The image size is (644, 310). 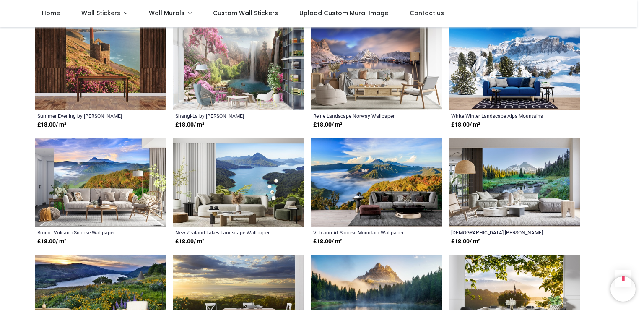 What do you see at coordinates (238, 182) in the screenshot?
I see `img: New Zealand Lakes Landscape Wall Mural Wallpaper` at bounding box center [238, 182].